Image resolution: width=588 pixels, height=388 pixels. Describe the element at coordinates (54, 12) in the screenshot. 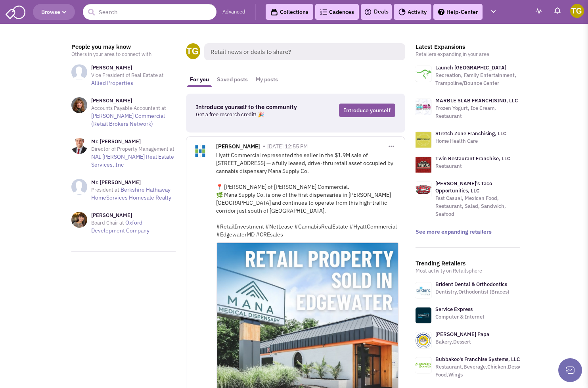

I see `span: Browse` at that location.